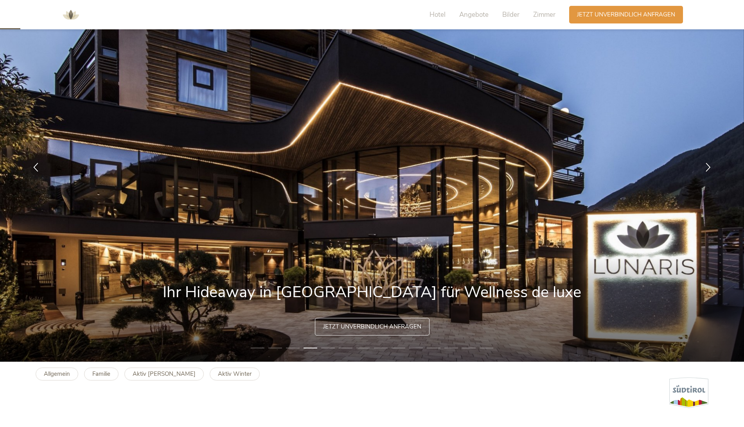  I want to click on a: Aktiv Winter, so click(235, 374).